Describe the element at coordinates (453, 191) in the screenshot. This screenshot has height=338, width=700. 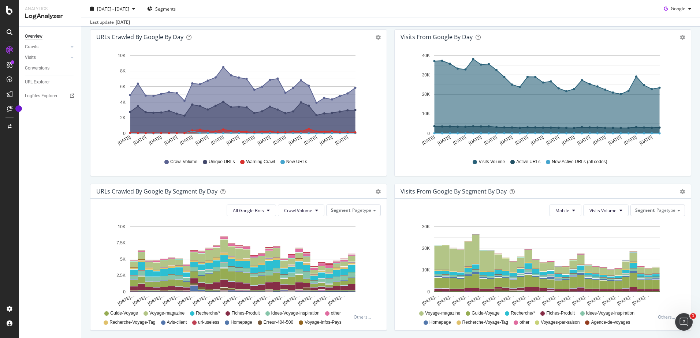
I see `div: Visits from Google By Segment By Day` at that location.